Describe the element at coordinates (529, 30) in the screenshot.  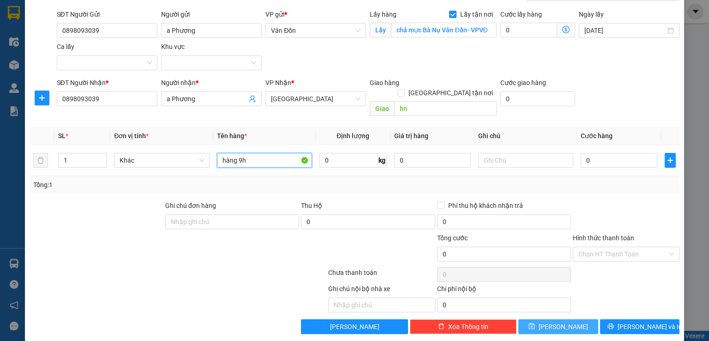
I see `input: Cước lấy hàng` at that location.